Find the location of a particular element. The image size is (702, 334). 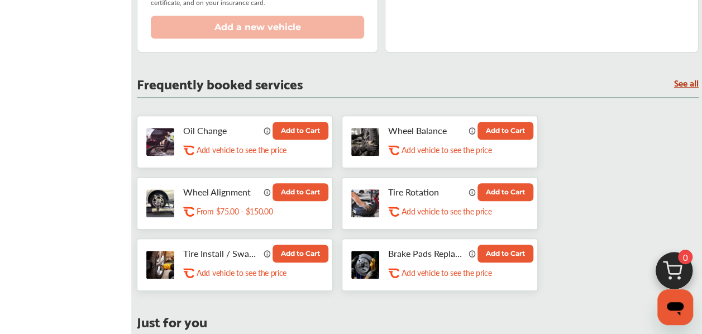

p: Frequently booked services is located at coordinates (220, 83).